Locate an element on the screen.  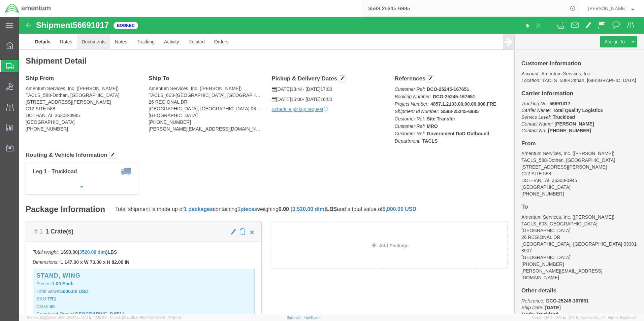
img: logo is located at coordinates (28, 8).